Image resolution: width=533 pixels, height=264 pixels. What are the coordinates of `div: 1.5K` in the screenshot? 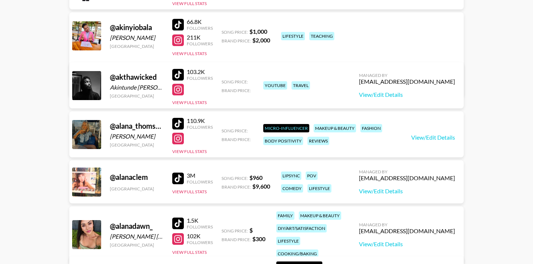 It's located at (200, 220).